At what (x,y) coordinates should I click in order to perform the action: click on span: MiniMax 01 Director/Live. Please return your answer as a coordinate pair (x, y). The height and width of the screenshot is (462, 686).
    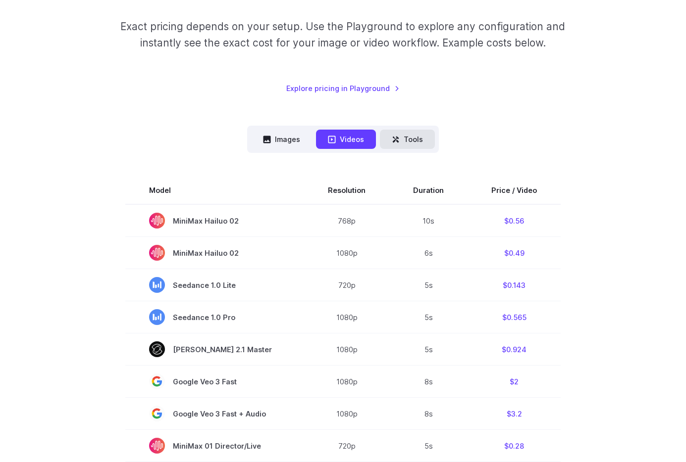
    Looking at the image, I should click on (214, 446).